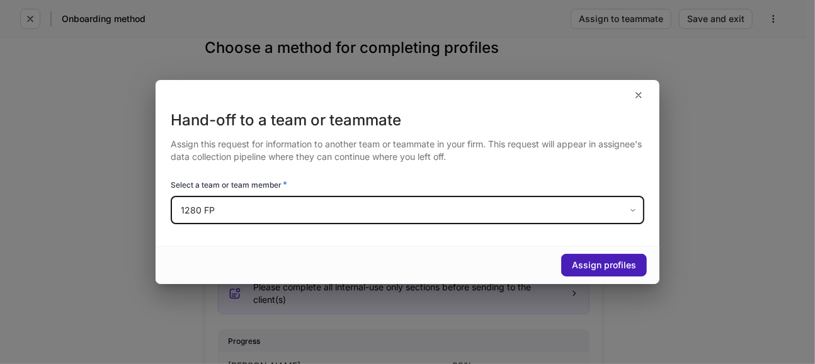 The height and width of the screenshot is (364, 815). I want to click on div: 1280 FP, so click(407, 210).